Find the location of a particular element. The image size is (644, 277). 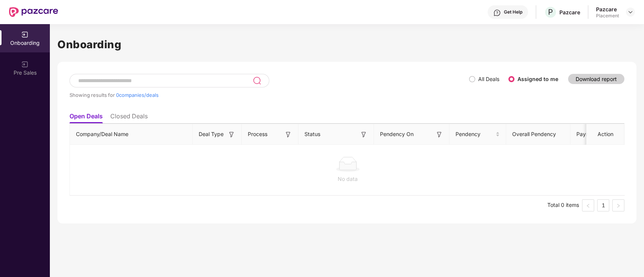

img: svg+xml;base64,PHN2ZyBpZD0iRHJvcGRvd24tMzJ4MzIiIHhtbG5zPSJodHRwOi8vd3d3LnczLm9yZy8yMDAwL3N2ZyIgd2... is located at coordinates (631, 12).